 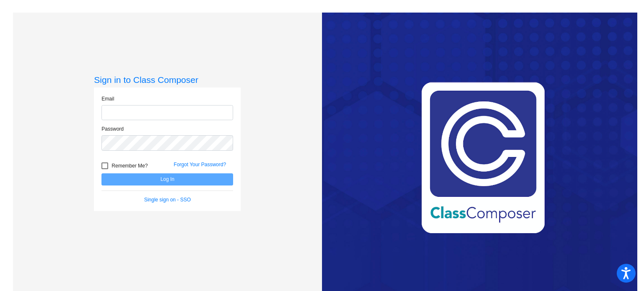 I want to click on a: Forgot Your Password?, so click(x=199, y=165).